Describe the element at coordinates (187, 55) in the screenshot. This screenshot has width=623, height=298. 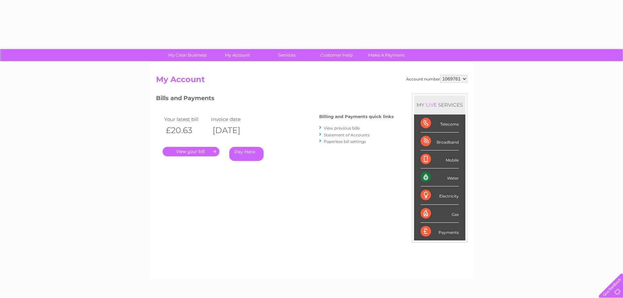
I see `a: My Clear Business` at that location.